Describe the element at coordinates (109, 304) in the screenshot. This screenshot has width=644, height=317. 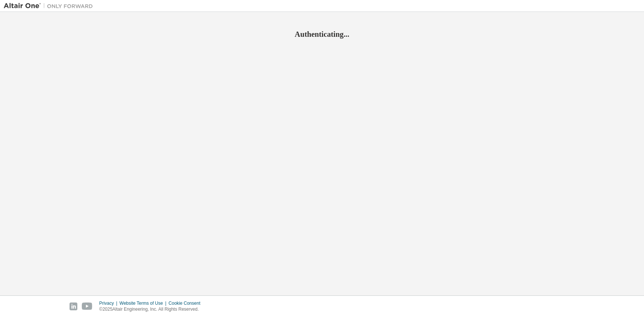
I see `div: Privacy` at that location.